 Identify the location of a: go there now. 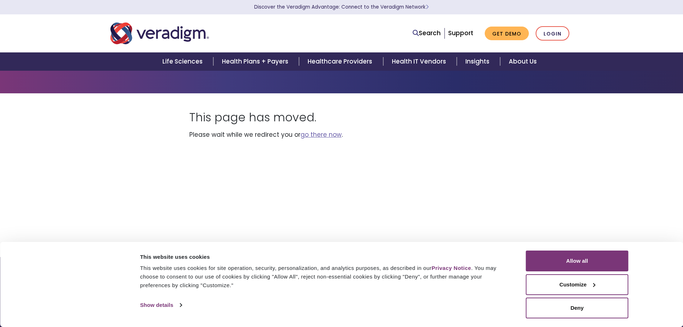
(321, 135).